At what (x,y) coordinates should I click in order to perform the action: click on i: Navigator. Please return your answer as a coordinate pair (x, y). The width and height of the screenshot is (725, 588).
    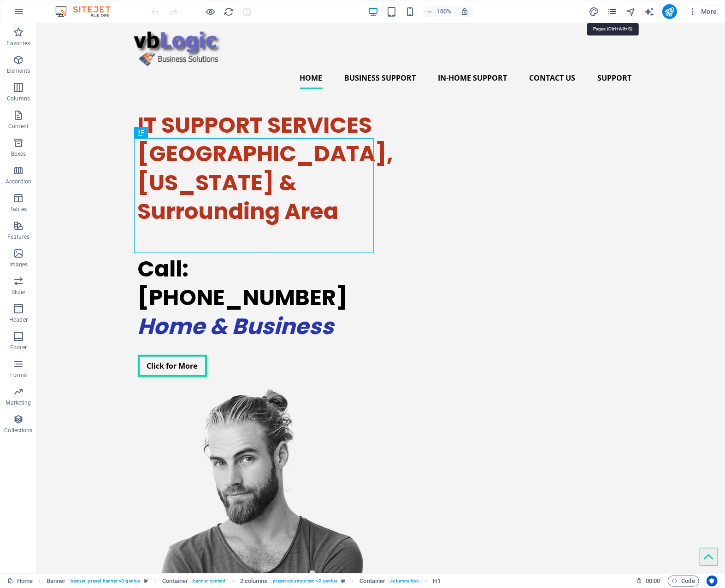
    Looking at the image, I should click on (630, 11).